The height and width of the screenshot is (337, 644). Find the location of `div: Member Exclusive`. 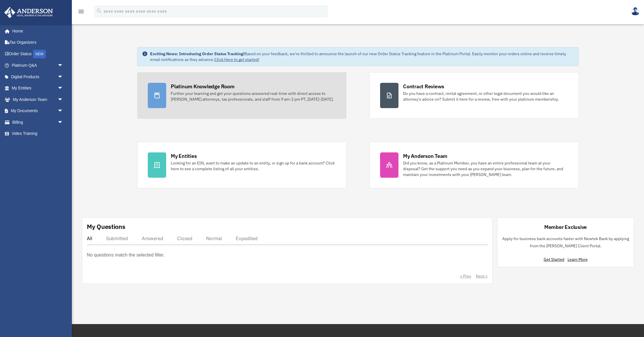

div: Member Exclusive is located at coordinates (565, 227).